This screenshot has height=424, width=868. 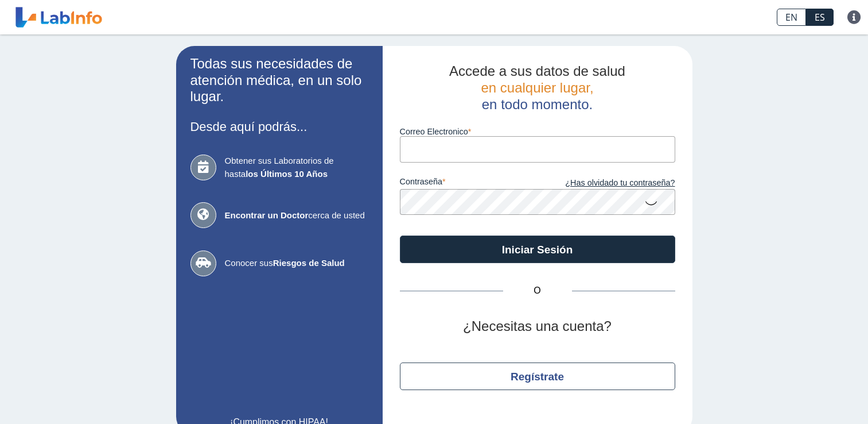 I want to click on b: los Últimos 10 Años, so click(x=286, y=174).